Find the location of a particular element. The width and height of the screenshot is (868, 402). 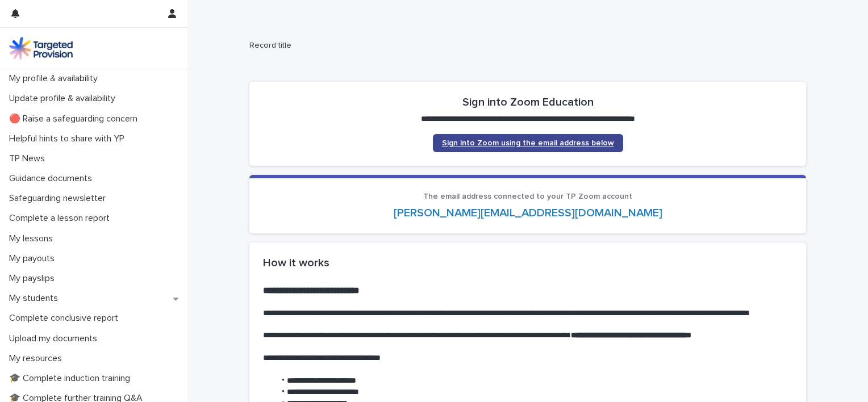

h2: Sign into Zoom Education is located at coordinates (528, 102).